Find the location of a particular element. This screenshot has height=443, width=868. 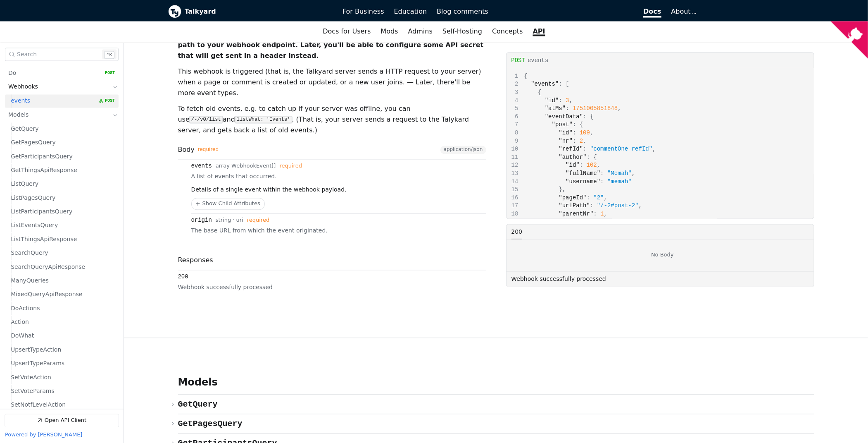

span: Blog comments is located at coordinates (462, 11).